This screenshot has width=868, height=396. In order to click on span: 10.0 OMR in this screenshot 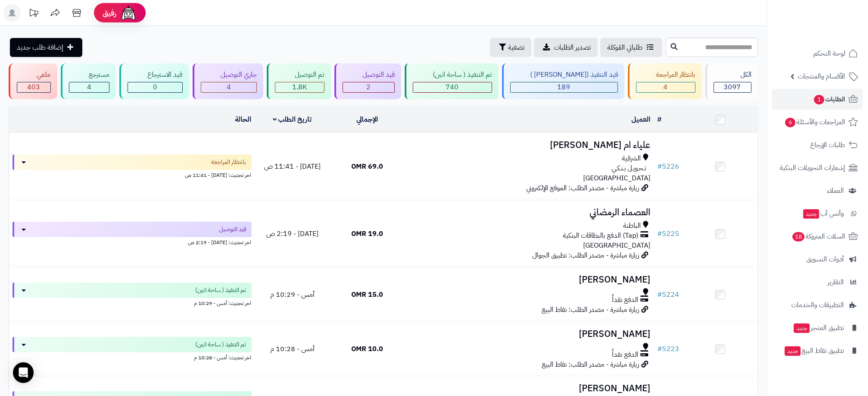, I will do `click(367, 349)`.